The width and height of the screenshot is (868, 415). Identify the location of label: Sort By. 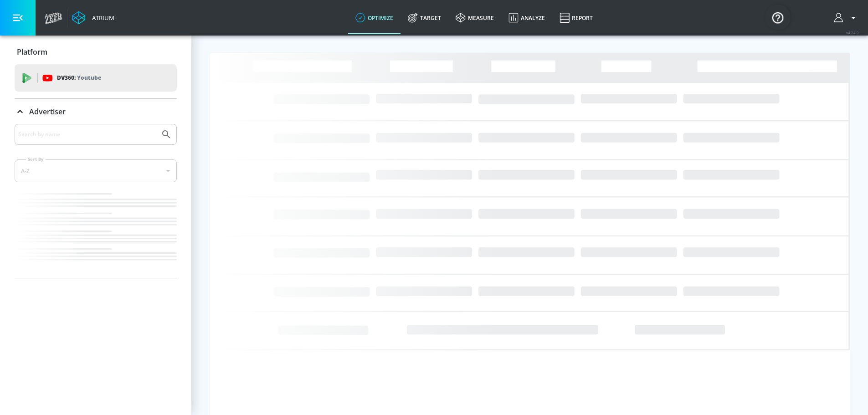
(35, 159).